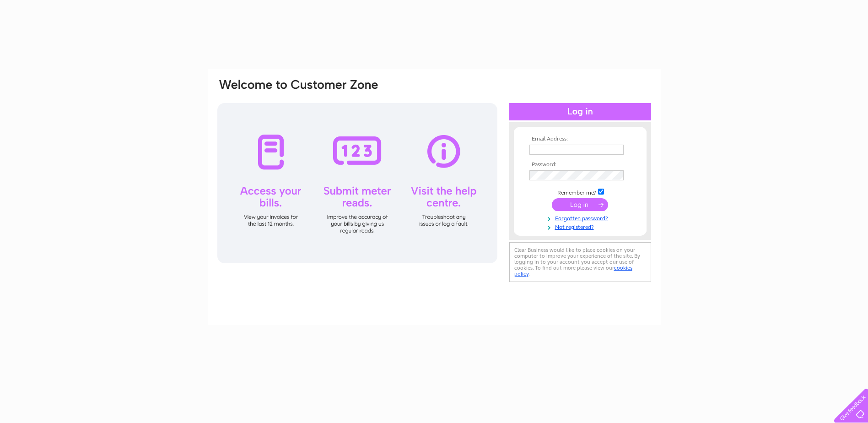 This screenshot has height=423, width=868. I want to click on a: Forgotten password?, so click(581, 218).